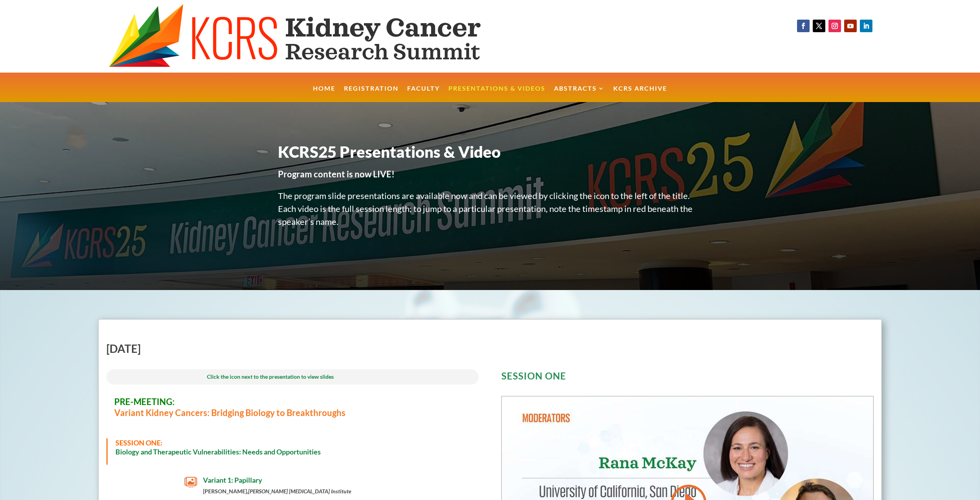  What do you see at coordinates (139, 443) in the screenshot?
I see `span: SESSION ONE:` at bounding box center [139, 443].